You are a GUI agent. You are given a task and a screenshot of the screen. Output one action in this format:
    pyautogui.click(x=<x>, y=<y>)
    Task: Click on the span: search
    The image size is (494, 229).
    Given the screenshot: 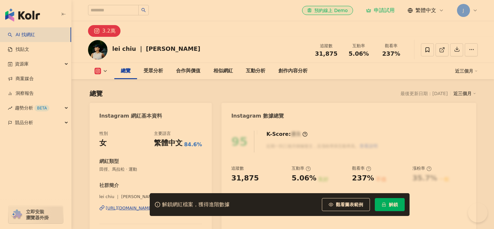 What is the action you would take?
    pyautogui.click(x=144, y=10)
    